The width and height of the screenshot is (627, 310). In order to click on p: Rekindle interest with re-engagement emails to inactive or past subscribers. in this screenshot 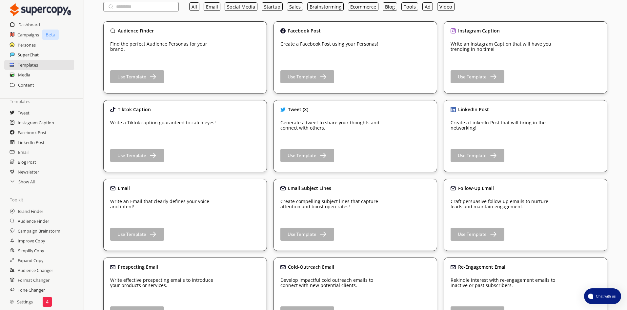, I will do `click(505, 283)`.